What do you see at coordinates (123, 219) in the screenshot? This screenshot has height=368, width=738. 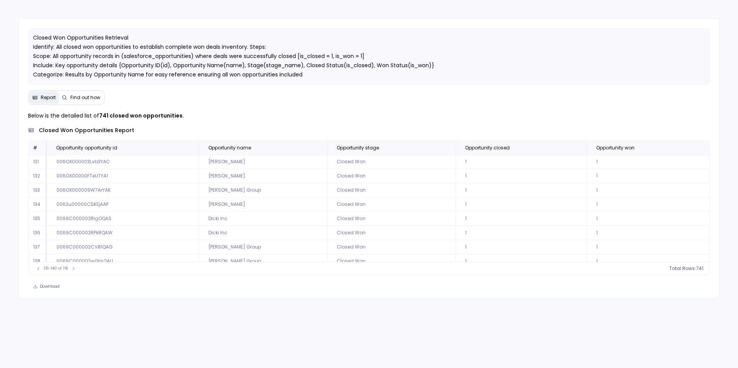 I see `td: 0069C000002RigOQAS` at bounding box center [123, 219].